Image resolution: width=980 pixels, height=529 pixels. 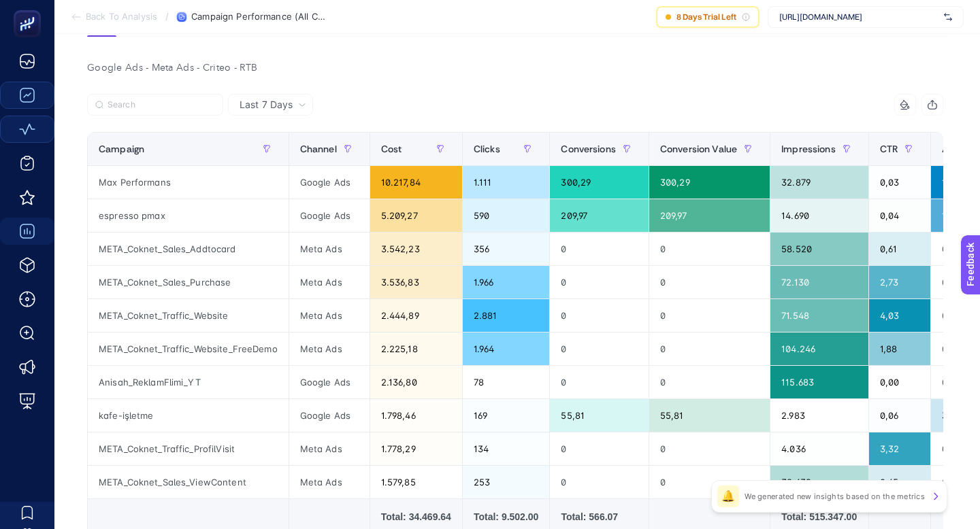 What do you see at coordinates (809, 149) in the screenshot?
I see `span: Impressions` at bounding box center [809, 149].